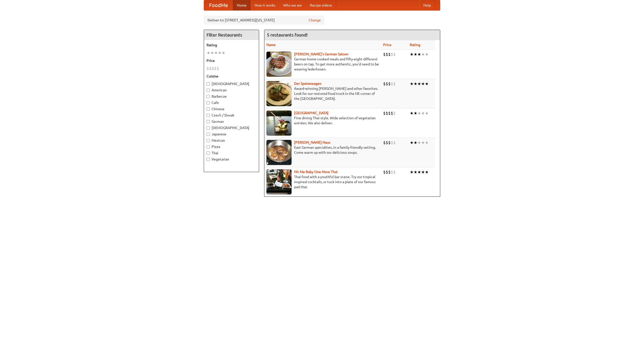 Image resolution: width=644 pixels, height=356 pixels. Describe the element at coordinates (279, 94) in the screenshot. I see `img: speisewagen.jpg` at that location.